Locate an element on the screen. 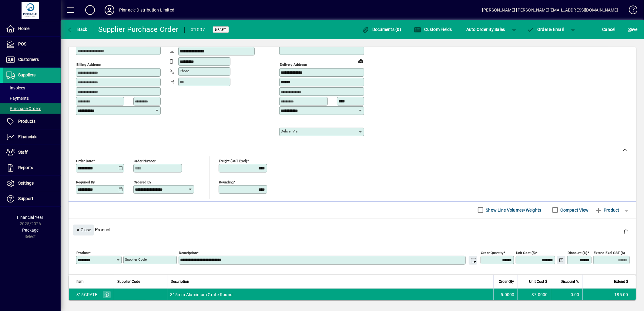 The width and height of the screenshot is (644, 311). mat-label: Freight (GST excl) is located at coordinates (233, 160).